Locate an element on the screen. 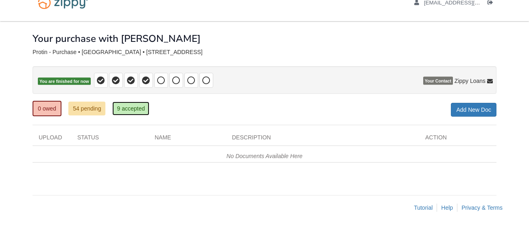  span: Your Contact is located at coordinates (438, 81).